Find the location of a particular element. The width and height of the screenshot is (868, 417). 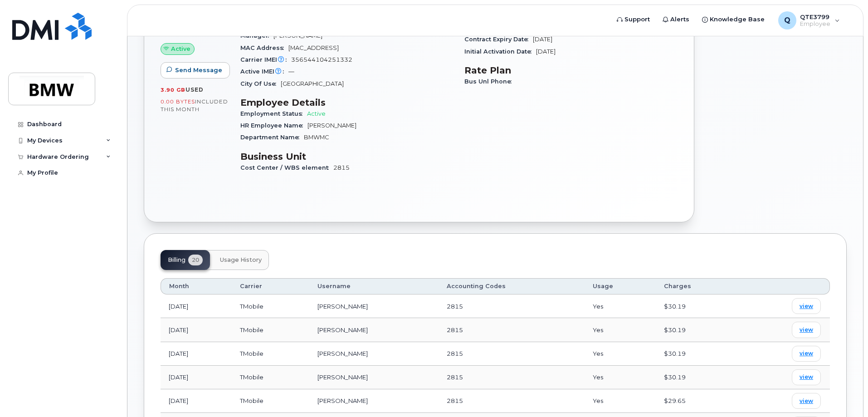

th: Username is located at coordinates (373, 286).